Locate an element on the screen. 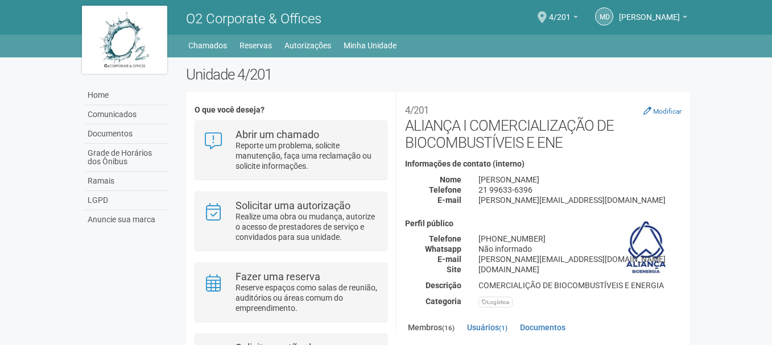 This screenshot has height=345, width=772. strong: Solicitar uma autorização is located at coordinates (293, 205).